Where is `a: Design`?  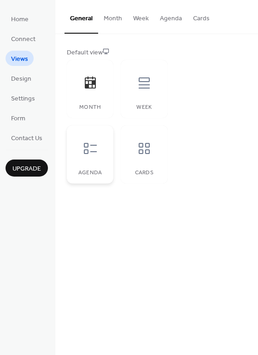 a: Design is located at coordinates (21, 78).